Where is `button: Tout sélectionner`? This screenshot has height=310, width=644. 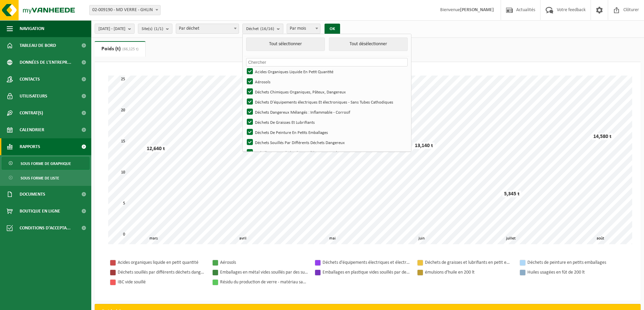
button: Tout sélectionner is located at coordinates (286, 44).